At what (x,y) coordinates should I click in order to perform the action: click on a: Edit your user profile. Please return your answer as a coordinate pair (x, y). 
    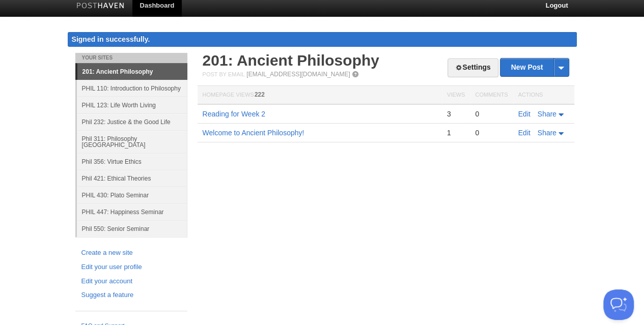
    Looking at the image, I should click on (132, 268).